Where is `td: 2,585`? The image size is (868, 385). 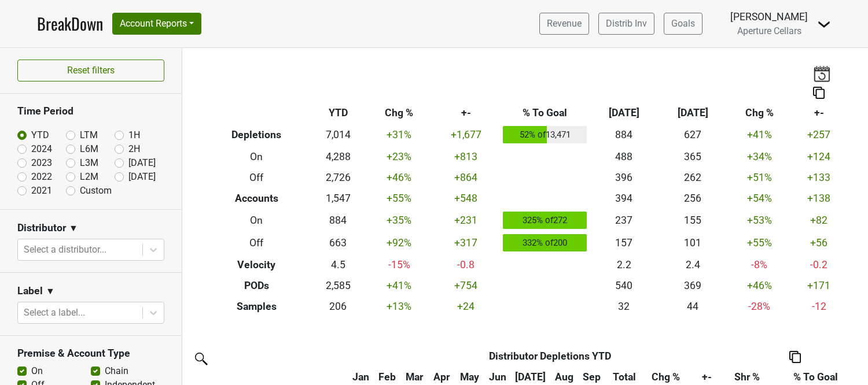 td: 2,585 is located at coordinates (338, 286).